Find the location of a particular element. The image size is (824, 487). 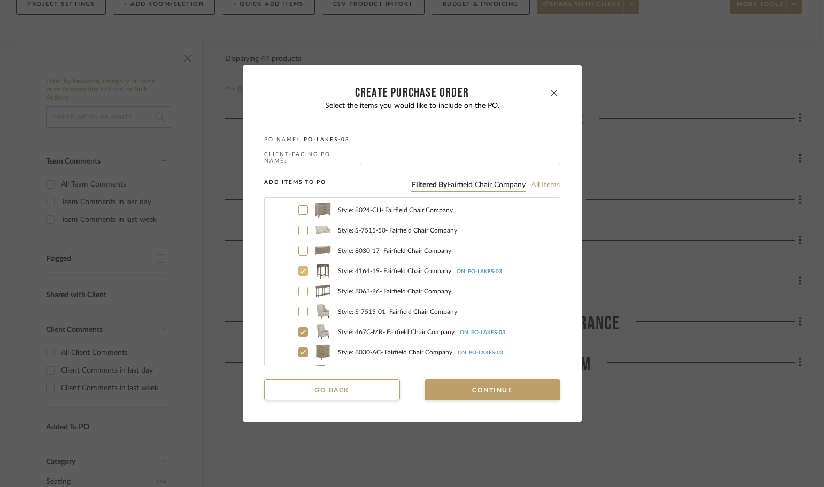

span: Style: 4164-19 - Fairfield Chair Company is located at coordinates (449, 271).